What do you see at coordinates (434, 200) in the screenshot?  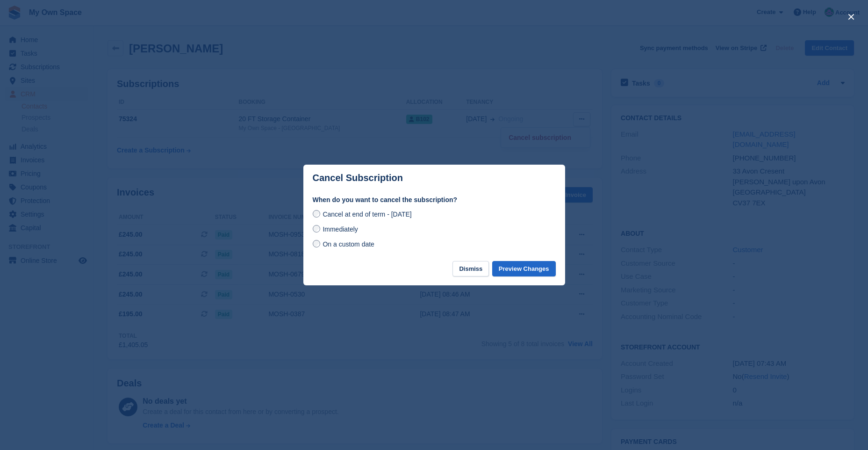 I see `label: When do you want to cancel the subscription?` at bounding box center [434, 200].